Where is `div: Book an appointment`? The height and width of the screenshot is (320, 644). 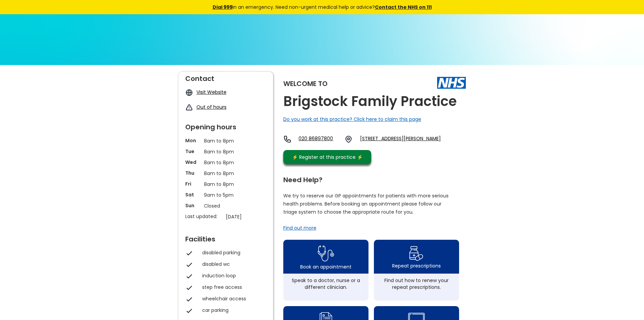 div: Book an appointment is located at coordinates (326, 267).